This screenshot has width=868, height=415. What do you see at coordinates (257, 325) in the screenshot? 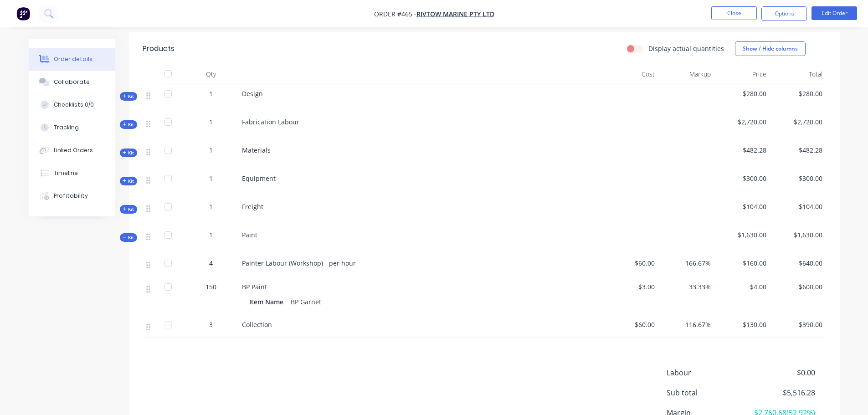
I see `span: Collection` at bounding box center [257, 325].